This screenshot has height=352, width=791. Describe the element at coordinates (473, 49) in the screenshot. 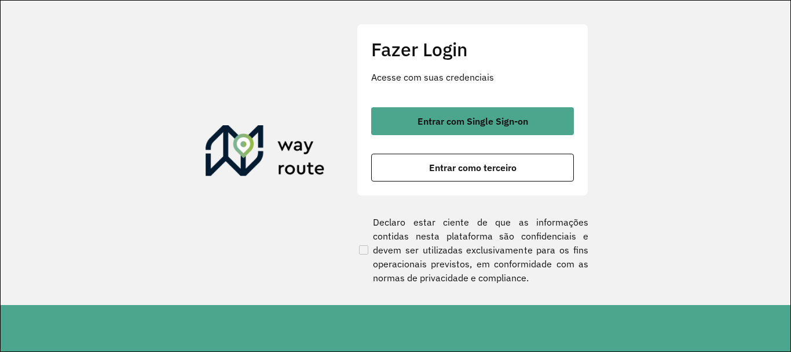

I see `h2: Fazer Login` at that location.